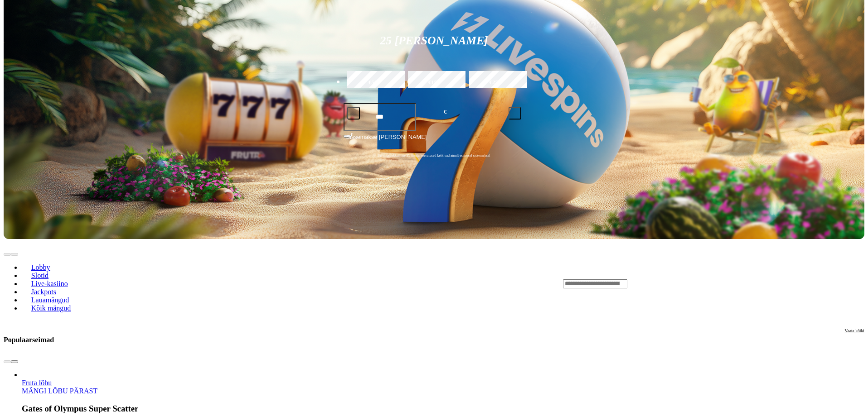 The image size is (868, 416). I want to click on span: Jackpots, so click(44, 292).